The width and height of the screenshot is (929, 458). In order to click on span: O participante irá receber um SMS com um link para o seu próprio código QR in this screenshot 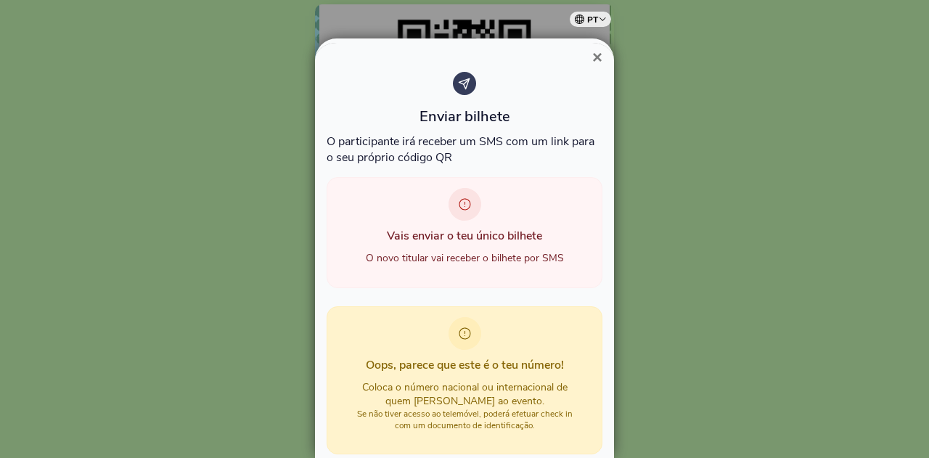, I will do `click(460, 149)`.